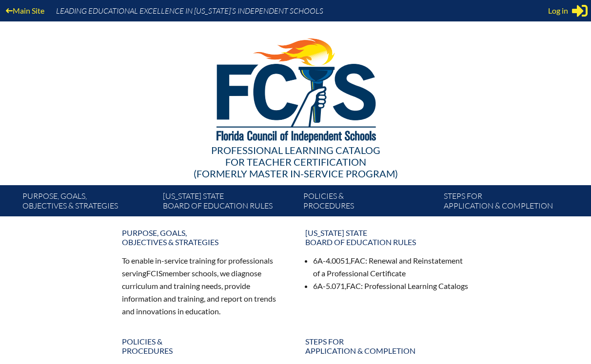  What do you see at coordinates (296, 162) in the screenshot?
I see `span: for Teacher Certification` at bounding box center [296, 162].